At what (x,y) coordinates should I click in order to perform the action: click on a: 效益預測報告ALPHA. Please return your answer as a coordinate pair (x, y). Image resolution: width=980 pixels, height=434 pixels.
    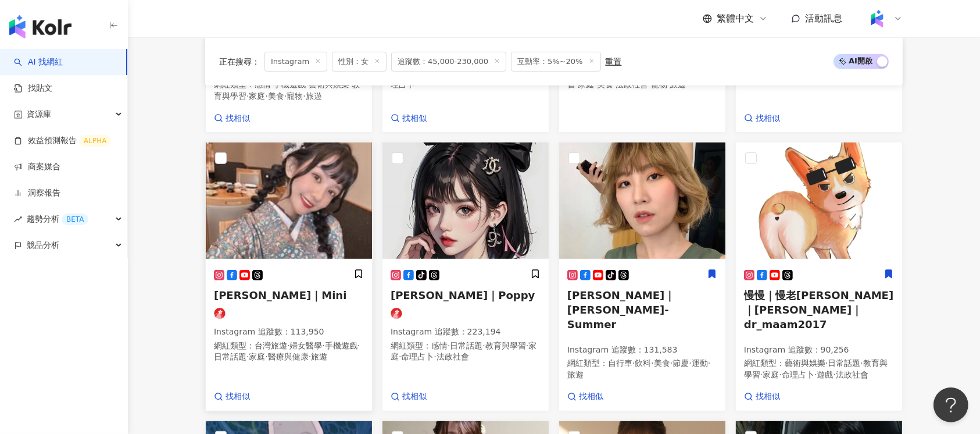
    Looking at the image, I should click on (62, 141).